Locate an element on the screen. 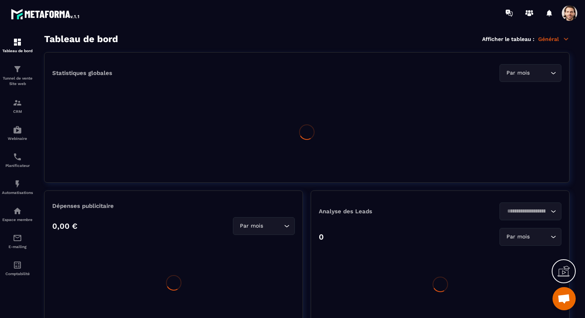  p: Planificateur is located at coordinates (17, 166).